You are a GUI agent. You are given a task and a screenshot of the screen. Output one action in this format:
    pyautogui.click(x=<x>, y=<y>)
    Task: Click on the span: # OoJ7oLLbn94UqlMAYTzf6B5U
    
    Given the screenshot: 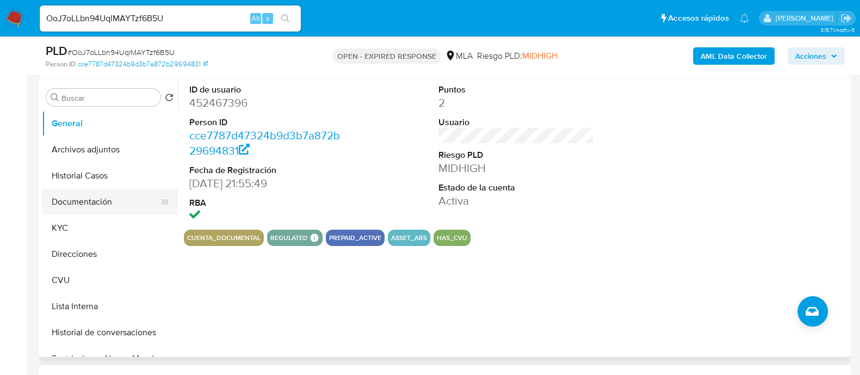 What is the action you would take?
    pyautogui.click(x=121, y=52)
    